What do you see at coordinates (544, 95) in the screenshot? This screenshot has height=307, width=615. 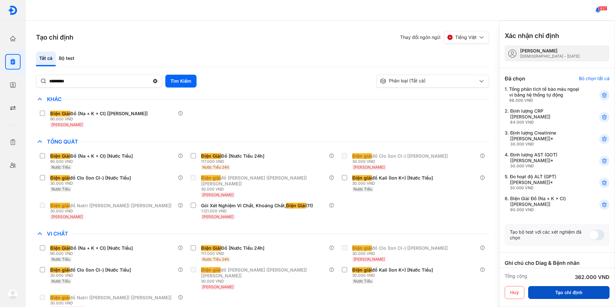 I see `div: 1.` at bounding box center [544, 95].